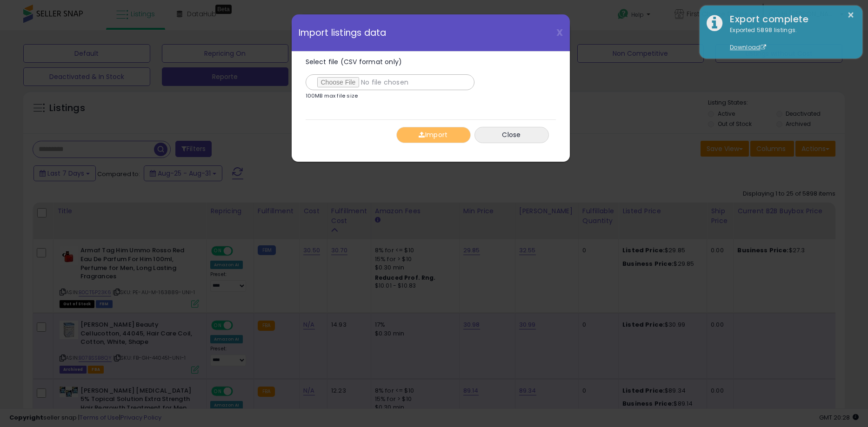 The image size is (868, 427). Describe the element at coordinates (332, 96) in the screenshot. I see `p: 100MB max file size` at that location.